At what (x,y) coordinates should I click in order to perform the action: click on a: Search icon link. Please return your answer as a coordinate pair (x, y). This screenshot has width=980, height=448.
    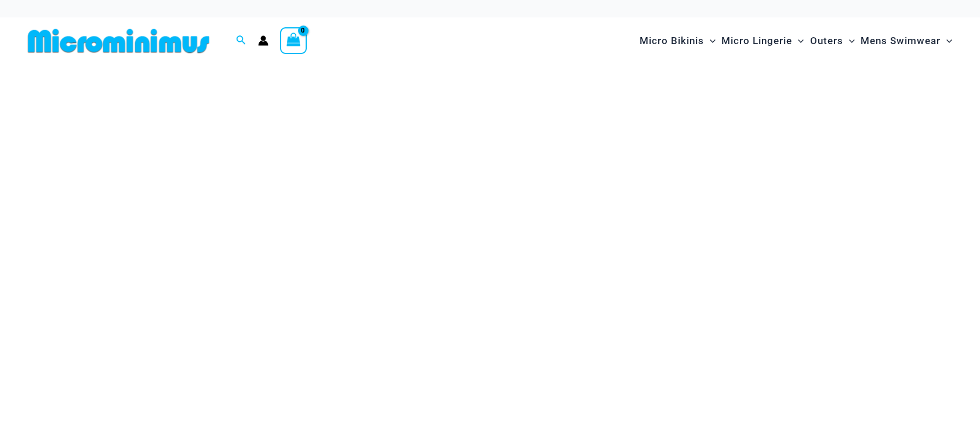
    Looking at the image, I should click on (241, 40).